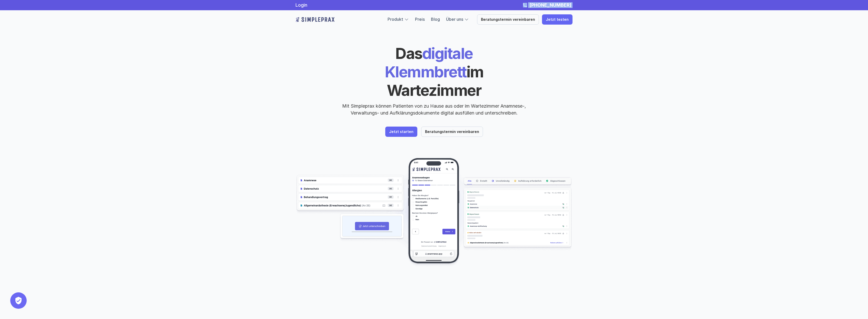 The width and height of the screenshot is (868, 319). What do you see at coordinates (401, 132) in the screenshot?
I see `p: Jetzt starten` at bounding box center [401, 132].